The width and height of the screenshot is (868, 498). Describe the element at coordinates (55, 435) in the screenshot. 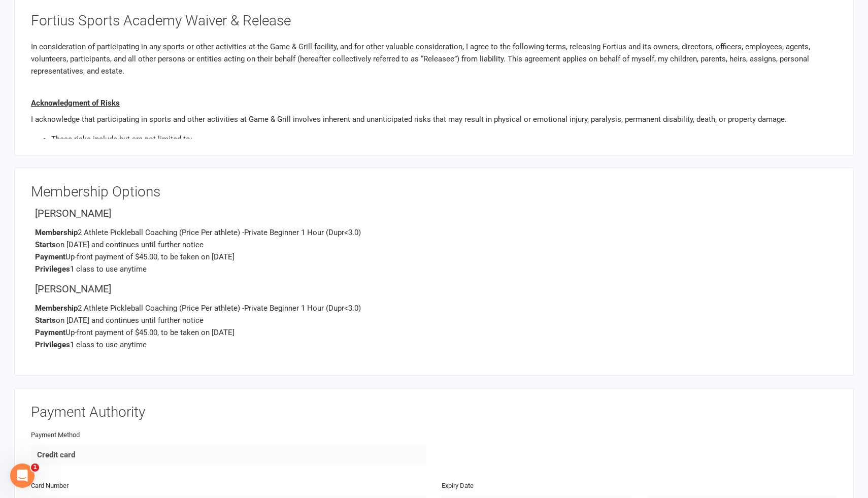

I see `label: Payment Method` at that location.